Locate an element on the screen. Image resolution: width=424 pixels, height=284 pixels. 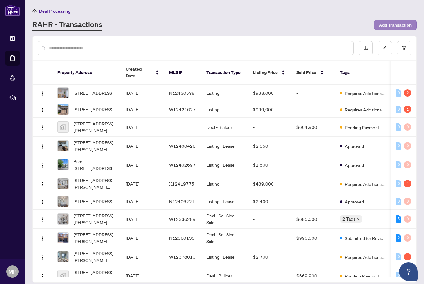
span: Deal Processing is located at coordinates (55, 11).